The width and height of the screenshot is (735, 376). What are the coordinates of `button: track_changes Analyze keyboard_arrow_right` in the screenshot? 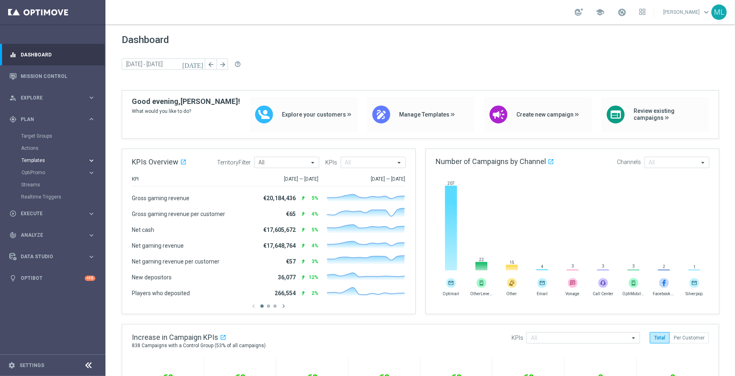 It's located at (52, 235).